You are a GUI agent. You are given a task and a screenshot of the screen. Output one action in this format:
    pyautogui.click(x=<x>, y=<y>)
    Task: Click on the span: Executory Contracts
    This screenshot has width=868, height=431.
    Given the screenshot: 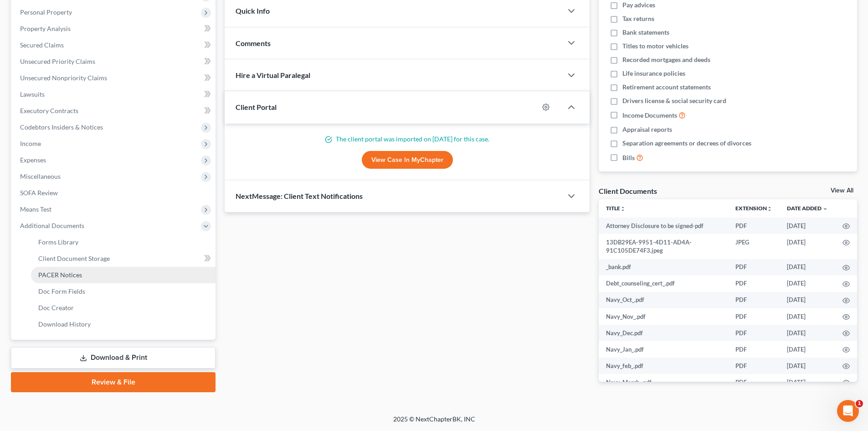 What is the action you would take?
    pyautogui.click(x=49, y=110)
    